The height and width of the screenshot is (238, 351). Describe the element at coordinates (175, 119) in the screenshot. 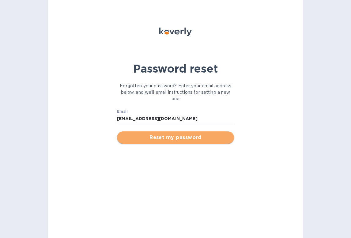

I see `input: Email` at that location.